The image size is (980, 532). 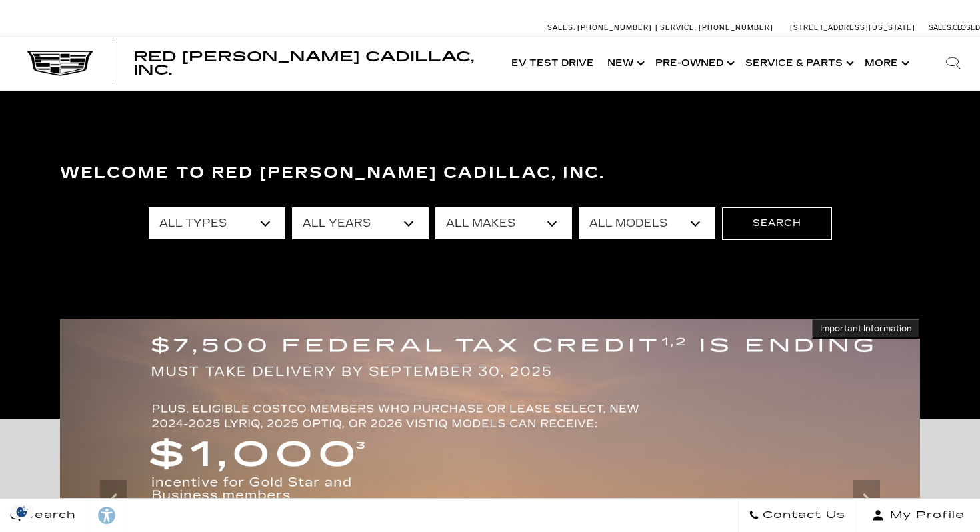 I want to click on span: My Profile, so click(x=925, y=515).